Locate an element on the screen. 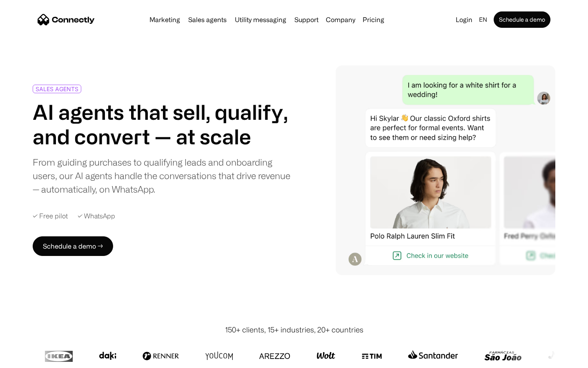  a: Support is located at coordinates (306, 19).